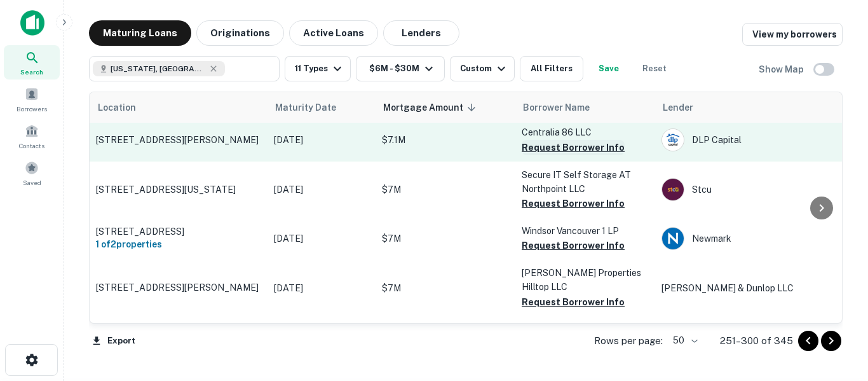 This screenshot has width=868, height=381. I want to click on div: Custom, so click(484, 69).